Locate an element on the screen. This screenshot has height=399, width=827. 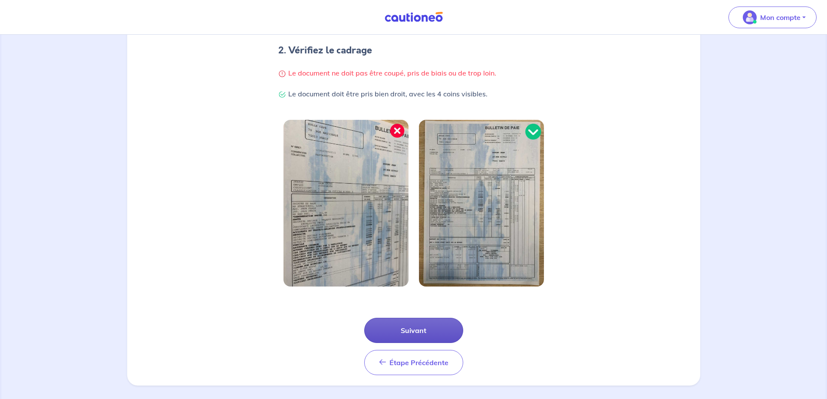
img: Warning is located at coordinates (282, 74).